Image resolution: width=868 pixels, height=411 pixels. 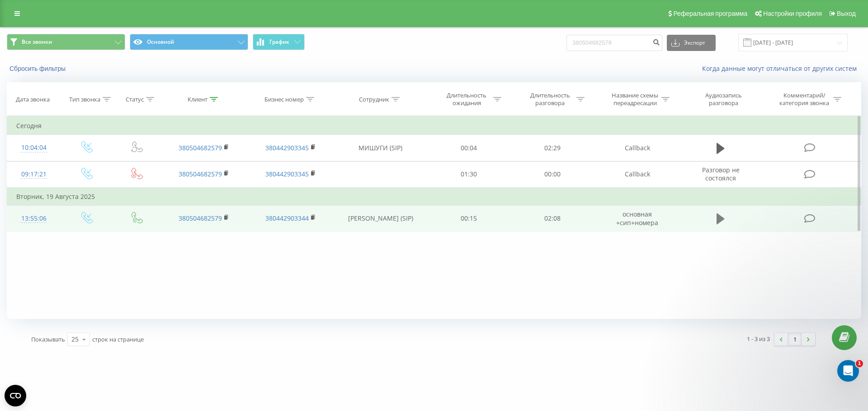 What do you see at coordinates (118, 339) in the screenshot?
I see `span: строк на странице` at bounding box center [118, 339].